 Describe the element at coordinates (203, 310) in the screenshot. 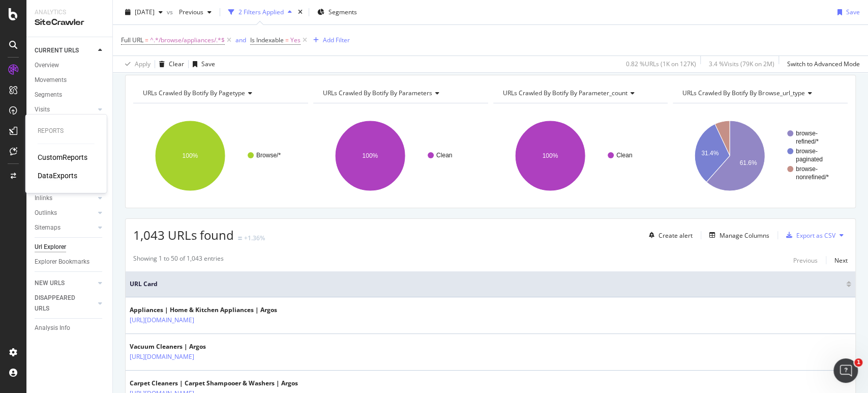

I see `div: Appliances | Home & Kitchen Appliances | Argos` at that location.